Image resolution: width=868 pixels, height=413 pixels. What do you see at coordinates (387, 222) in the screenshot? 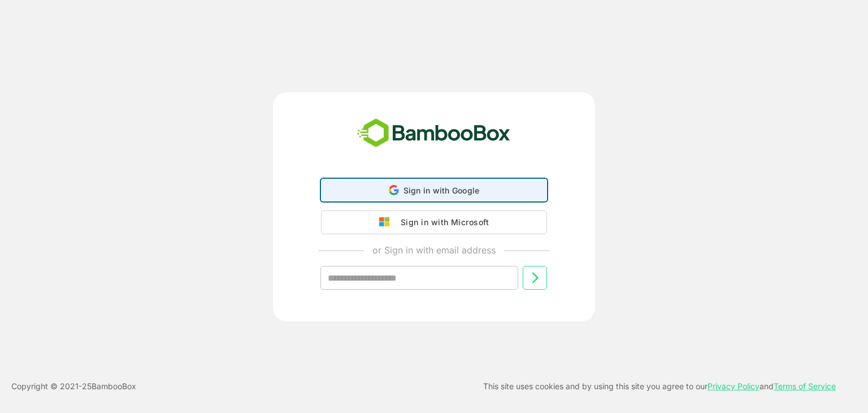
I see `img: google` at bounding box center [387, 222].